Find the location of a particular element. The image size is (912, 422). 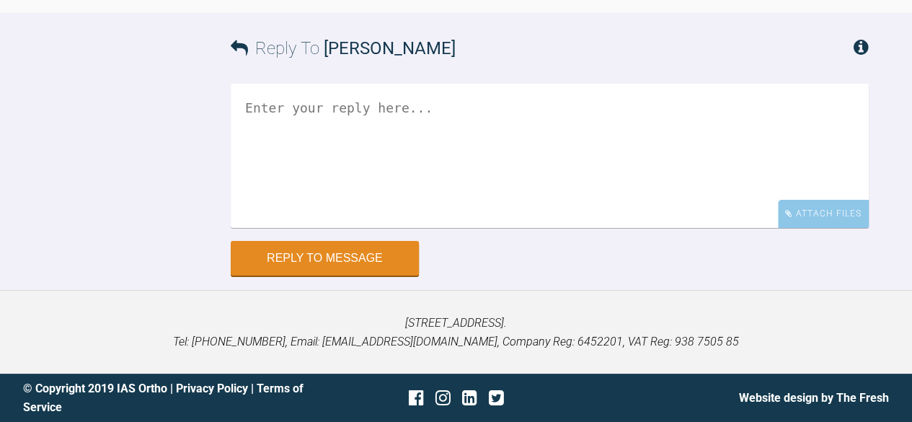

a: Privacy Policy is located at coordinates (212, 388).